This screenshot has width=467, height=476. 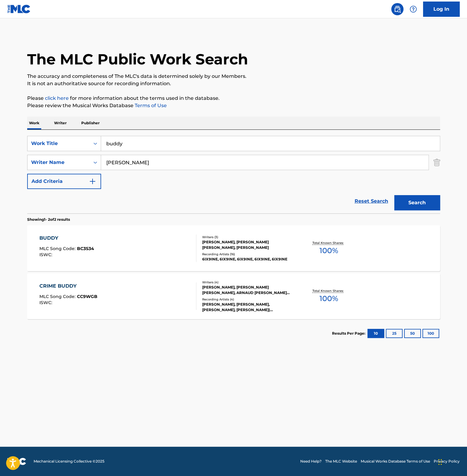 I want to click on div: CRIME BUDDY, so click(x=69, y=286).